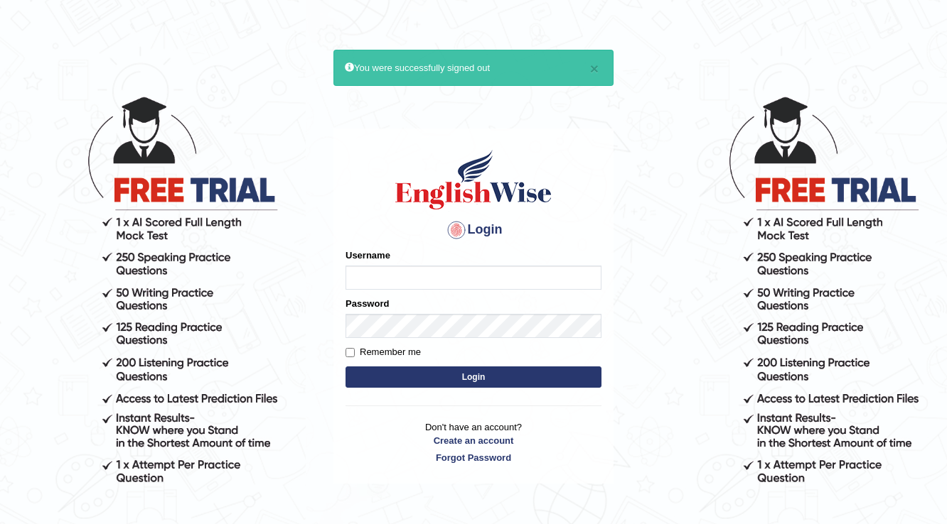 The height and width of the screenshot is (524, 947). What do you see at coordinates (350, 352) in the screenshot?
I see `input: Remember me` at bounding box center [350, 352].